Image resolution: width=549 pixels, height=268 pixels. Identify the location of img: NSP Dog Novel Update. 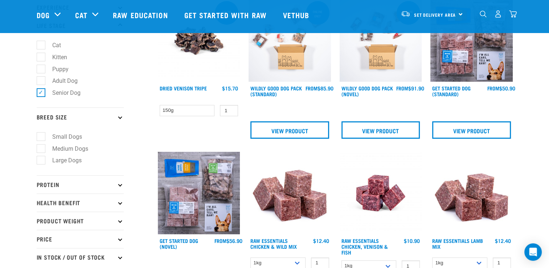
(199, 193).